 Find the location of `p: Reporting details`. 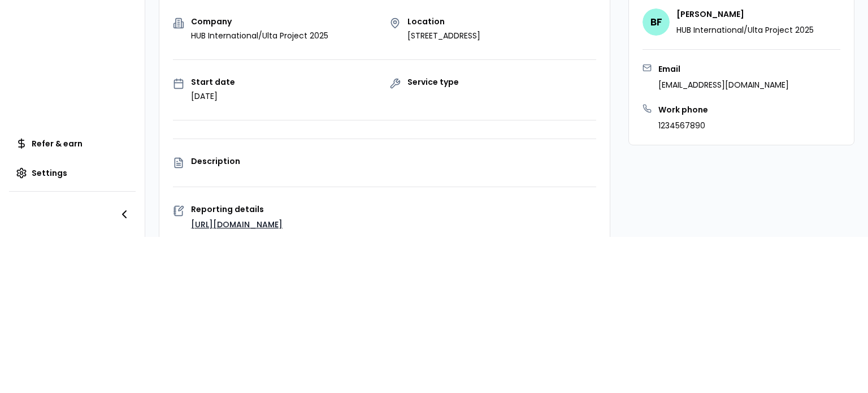

p: Reporting details is located at coordinates (393, 209).